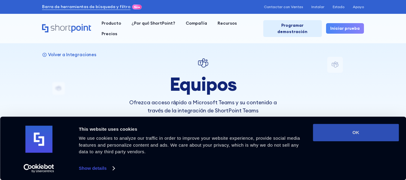  Describe the element at coordinates (86, 7) in the screenshot. I see `font: Barra de herramientas de búsqueda y filtro` at that location.